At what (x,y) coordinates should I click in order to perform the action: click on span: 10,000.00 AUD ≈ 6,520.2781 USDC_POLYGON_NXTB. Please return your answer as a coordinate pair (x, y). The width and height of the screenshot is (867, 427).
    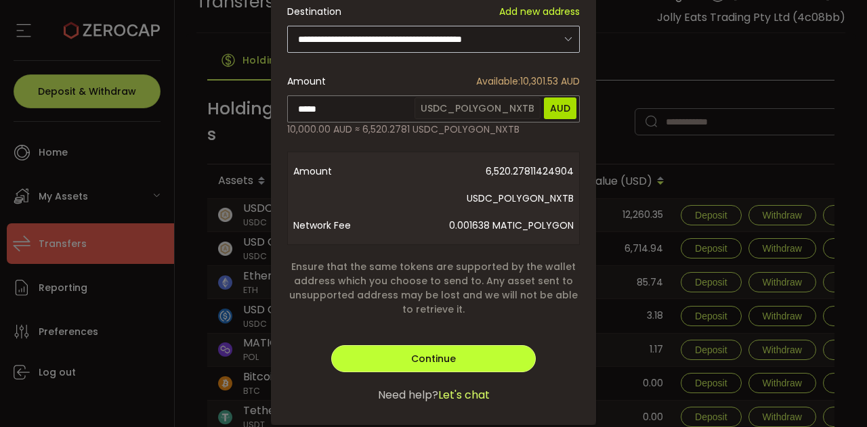
    Looking at the image, I should click on (403, 129).